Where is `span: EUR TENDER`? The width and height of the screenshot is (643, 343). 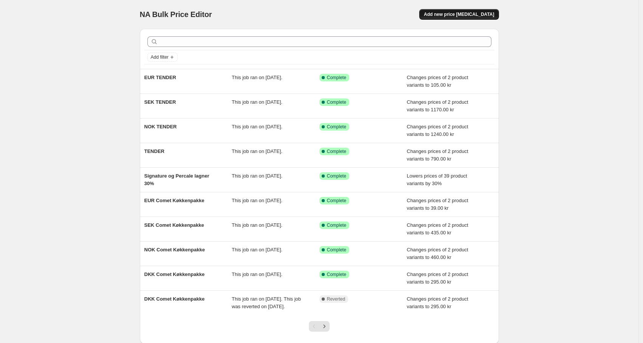 span: EUR TENDER is located at coordinates (160, 77).